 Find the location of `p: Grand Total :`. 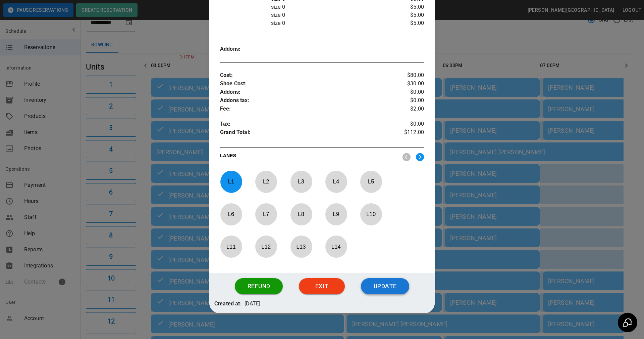

p: Grand Total : is located at coordinates (305, 134).